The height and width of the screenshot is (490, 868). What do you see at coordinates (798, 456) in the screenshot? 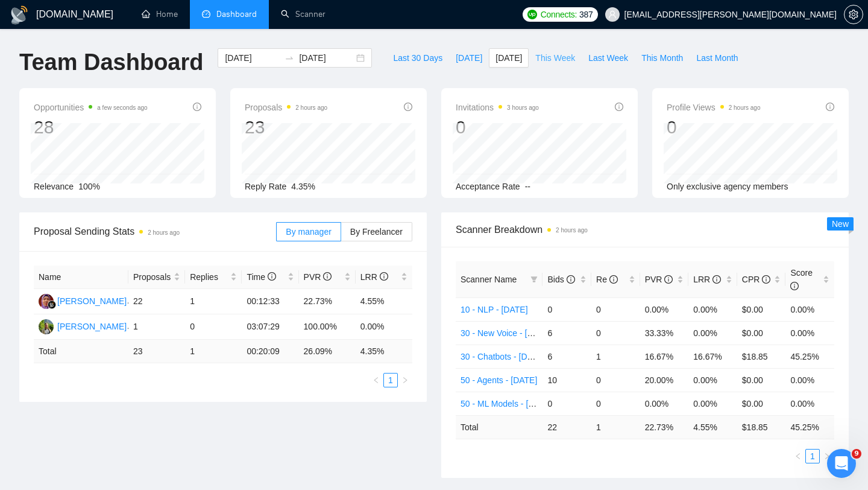
I see `span: left` at bounding box center [798, 456].